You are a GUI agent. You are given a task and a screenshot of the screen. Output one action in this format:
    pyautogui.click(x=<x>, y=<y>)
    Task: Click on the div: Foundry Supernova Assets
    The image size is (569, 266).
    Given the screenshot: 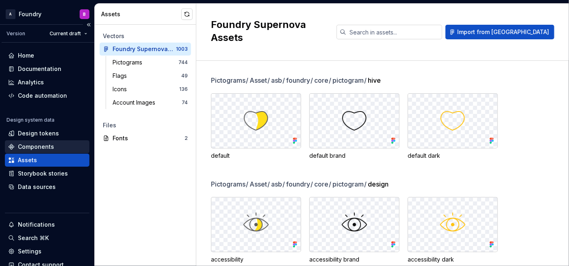 What is the action you would take?
    pyautogui.click(x=143, y=49)
    